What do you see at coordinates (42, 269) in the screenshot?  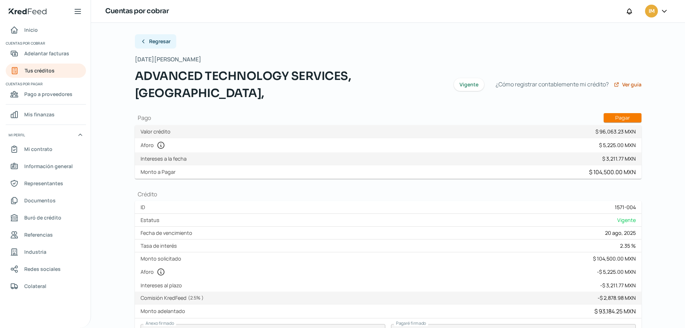 I see `span: Redes sociales` at bounding box center [42, 269].